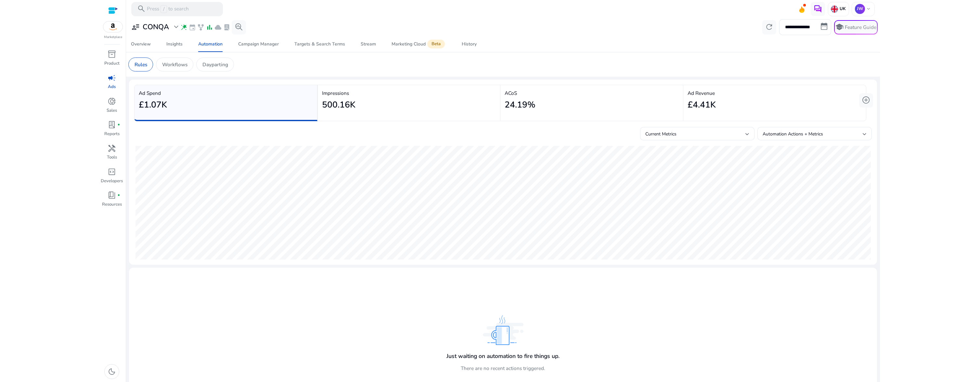  What do you see at coordinates (592, 93) in the screenshot?
I see `p: ACoS` at bounding box center [592, 93].